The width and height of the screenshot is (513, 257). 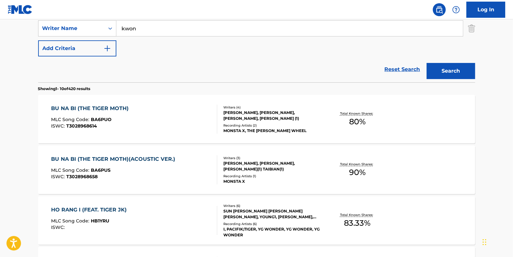 What do you see at coordinates (81, 126) in the screenshot?
I see `span: T3028968614` at bounding box center [81, 126].